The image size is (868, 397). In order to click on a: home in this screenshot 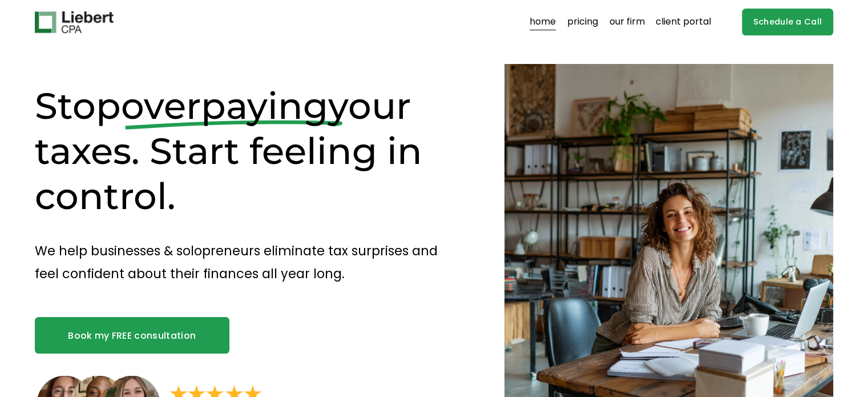, I will do `click(543, 22)`.